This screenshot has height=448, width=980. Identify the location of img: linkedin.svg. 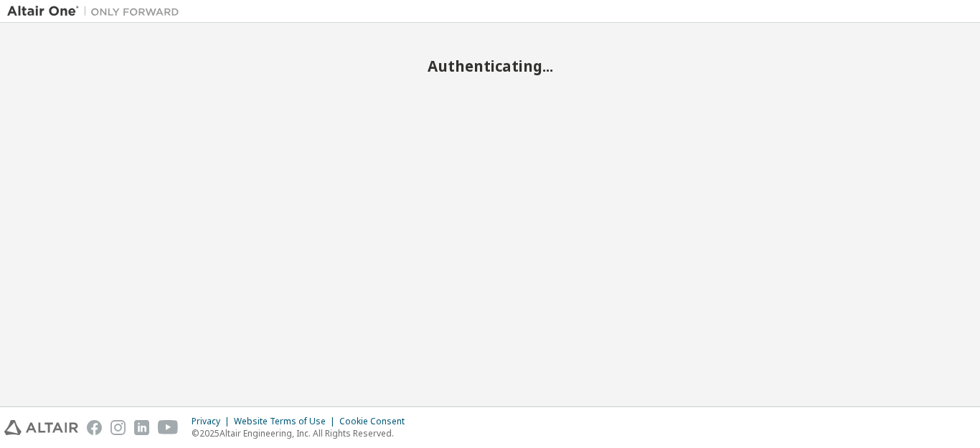
(141, 428).